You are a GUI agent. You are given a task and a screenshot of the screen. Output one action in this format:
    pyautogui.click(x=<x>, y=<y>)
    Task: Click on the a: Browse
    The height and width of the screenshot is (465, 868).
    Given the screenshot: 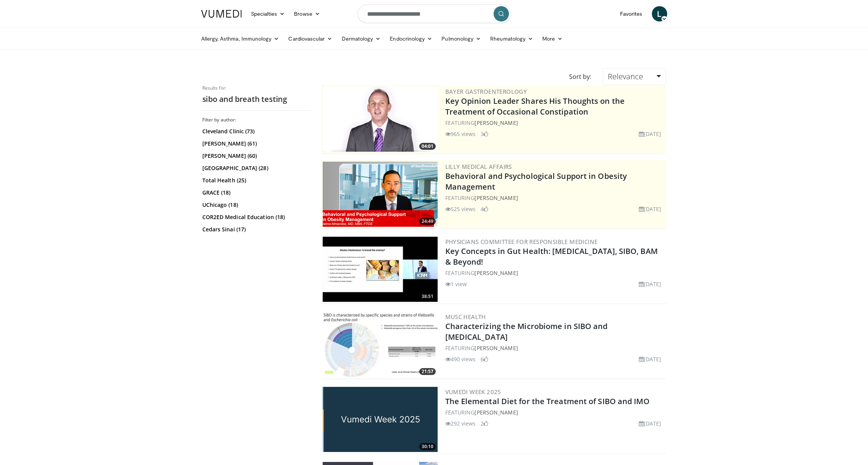 What is the action you would take?
    pyautogui.click(x=307, y=14)
    